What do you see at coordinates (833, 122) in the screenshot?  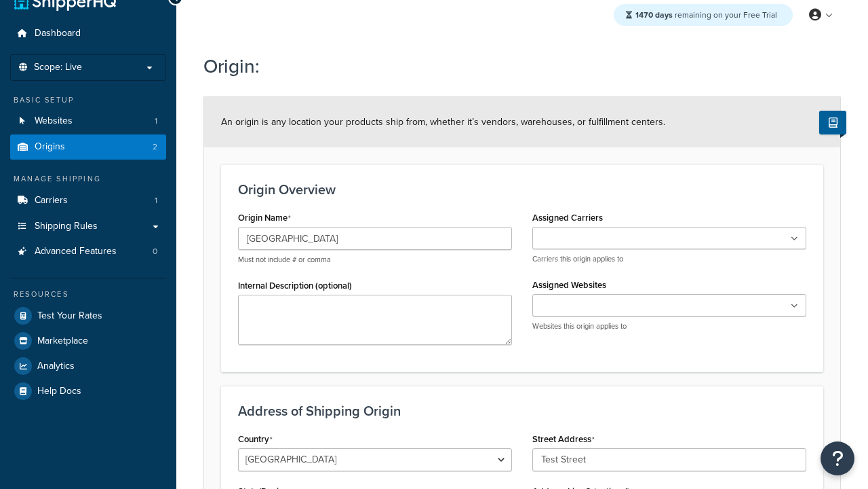 I see `button: Show Help Docs` at bounding box center [833, 122].